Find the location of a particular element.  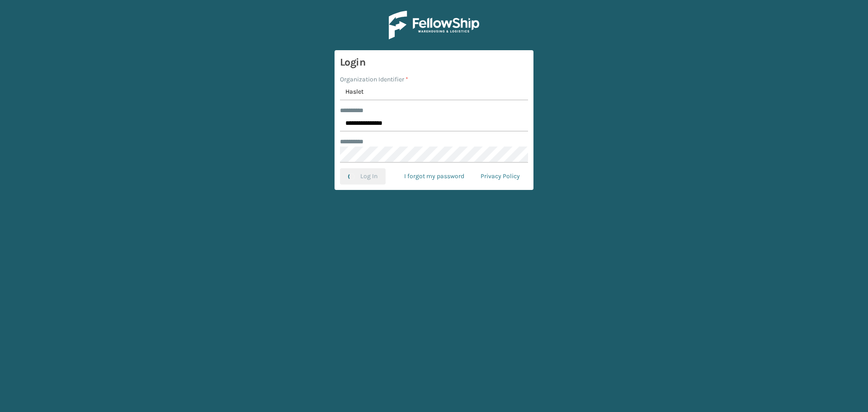

img: Logo is located at coordinates (434, 24).